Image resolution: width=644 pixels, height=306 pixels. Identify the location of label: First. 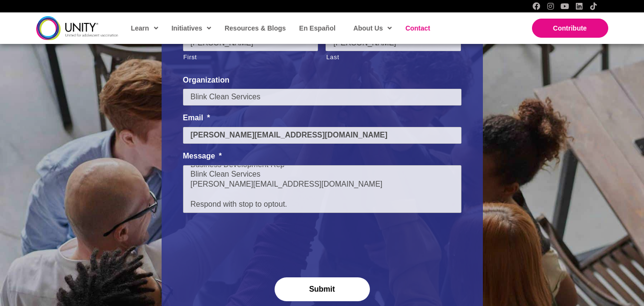
(250, 57).